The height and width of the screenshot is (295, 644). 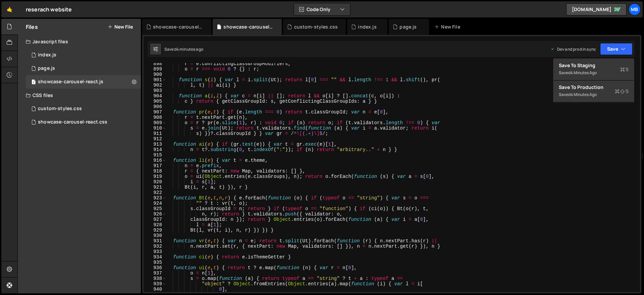 What do you see at coordinates (155, 139) in the screenshot?
I see `div: 912` at bounding box center [155, 139].